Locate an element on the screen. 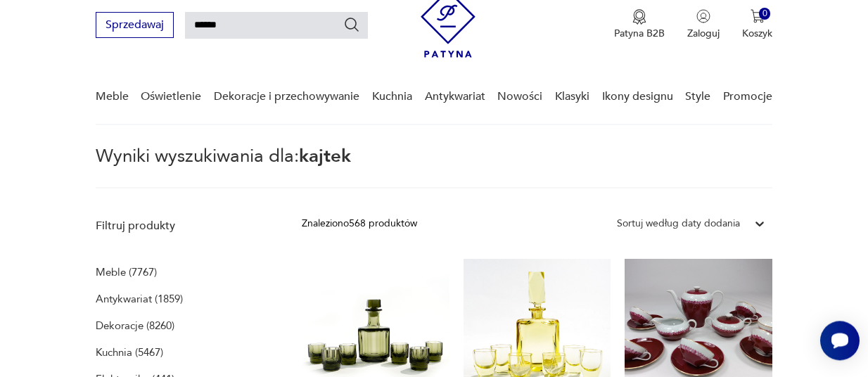 Image resolution: width=868 pixels, height=377 pixels. p: Dekoracje (8260) is located at coordinates (135, 326).